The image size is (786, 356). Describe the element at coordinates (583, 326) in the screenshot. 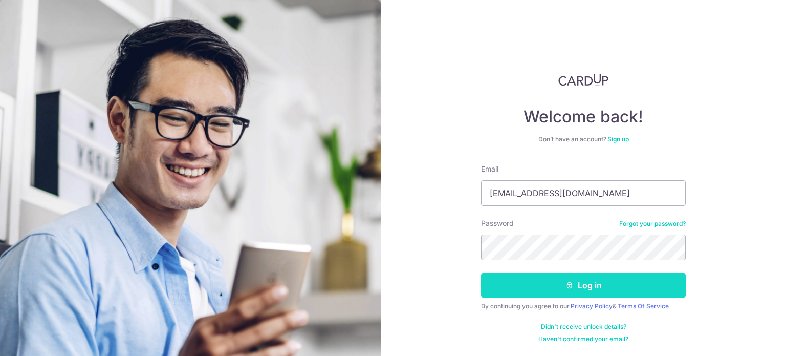

I see `a: Didn't receive unlock details?` at that location.